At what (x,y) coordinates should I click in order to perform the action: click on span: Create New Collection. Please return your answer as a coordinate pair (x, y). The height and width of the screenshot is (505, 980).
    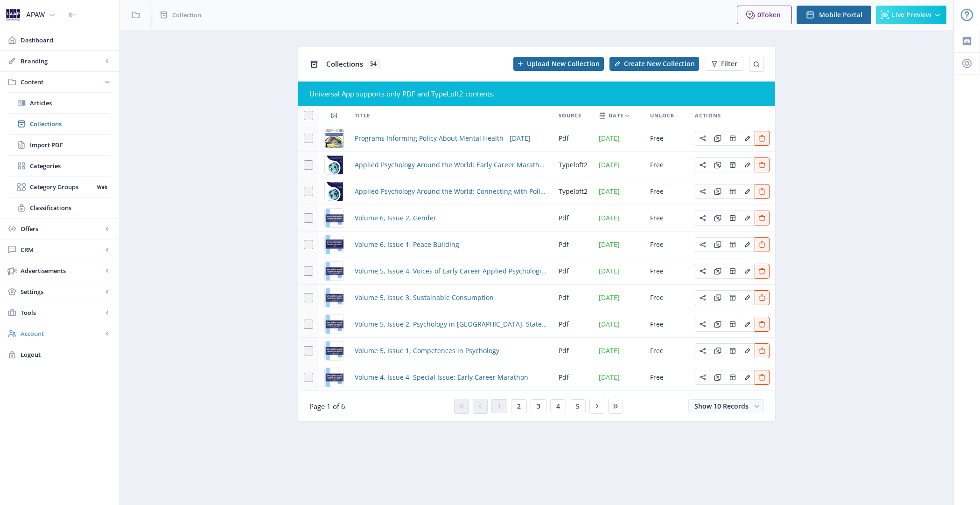
    Looking at the image, I should click on (660, 64).